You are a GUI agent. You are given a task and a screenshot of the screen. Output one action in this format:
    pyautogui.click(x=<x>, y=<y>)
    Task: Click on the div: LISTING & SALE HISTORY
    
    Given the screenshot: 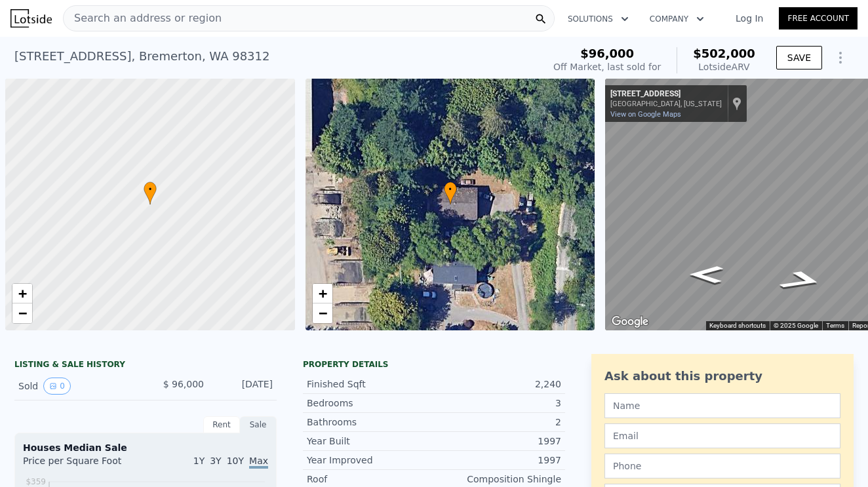 What is the action you would take?
    pyautogui.click(x=145, y=366)
    